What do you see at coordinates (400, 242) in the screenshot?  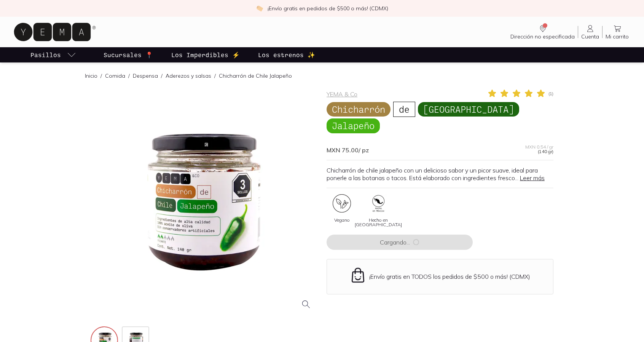 I see `button: Cargando...` at bounding box center [400, 242].